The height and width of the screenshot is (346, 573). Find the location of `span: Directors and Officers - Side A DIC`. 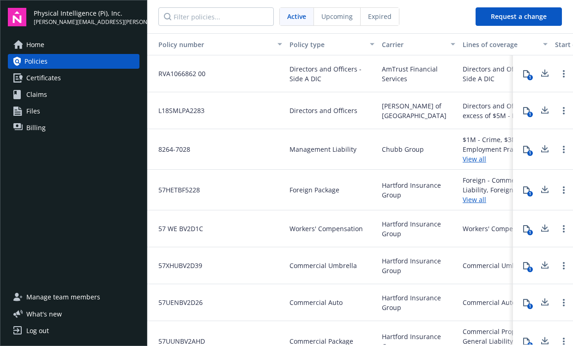

span: Directors and Officers - Side A DIC is located at coordinates (332, 74).